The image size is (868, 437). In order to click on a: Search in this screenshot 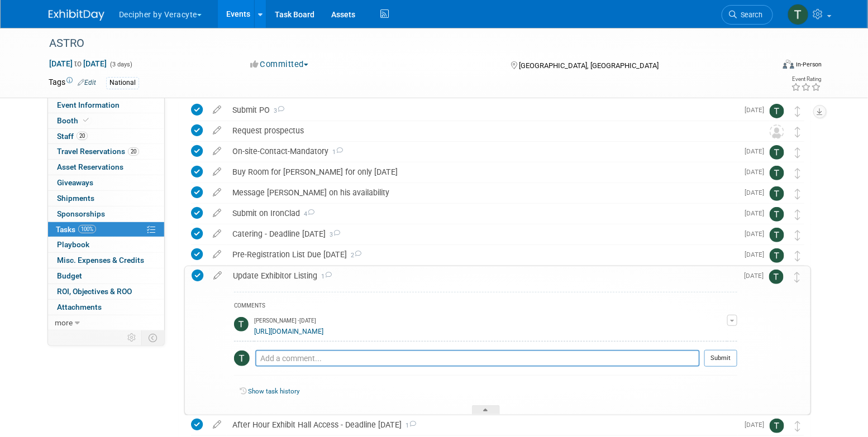, I will do `click(747, 14)`.